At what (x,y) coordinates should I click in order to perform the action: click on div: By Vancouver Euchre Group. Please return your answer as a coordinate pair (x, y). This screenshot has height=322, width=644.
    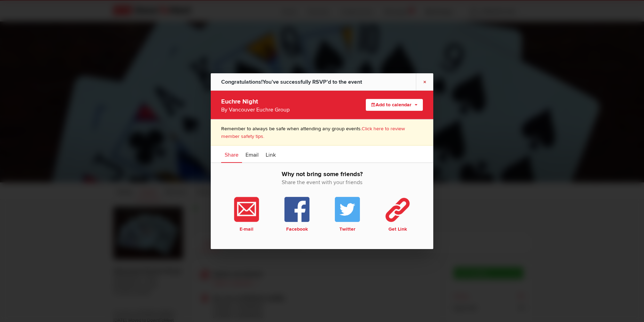
    Looking at the image, I should click on (281, 109).